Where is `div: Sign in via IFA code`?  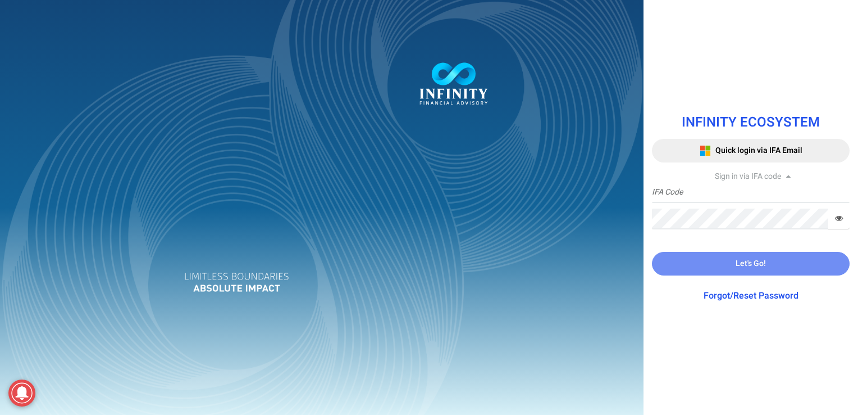 div: Sign in via IFA code is located at coordinates (751, 176).